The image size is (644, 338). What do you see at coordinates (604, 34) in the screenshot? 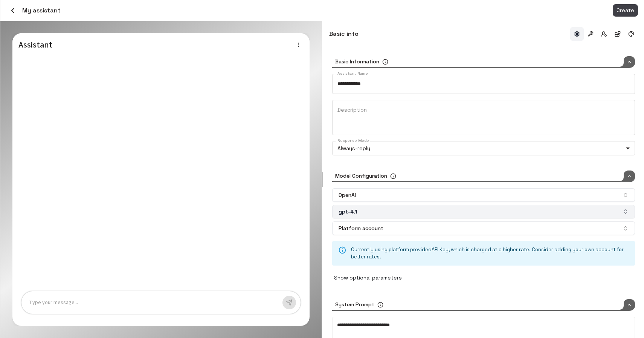
I see `button: Access` at bounding box center [604, 34].